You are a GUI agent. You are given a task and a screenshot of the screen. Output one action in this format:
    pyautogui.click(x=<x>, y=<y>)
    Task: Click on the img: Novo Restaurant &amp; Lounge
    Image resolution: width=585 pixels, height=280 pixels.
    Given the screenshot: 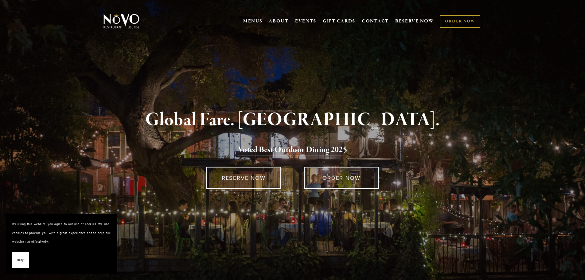 What is the action you would take?
    pyautogui.click(x=121, y=21)
    